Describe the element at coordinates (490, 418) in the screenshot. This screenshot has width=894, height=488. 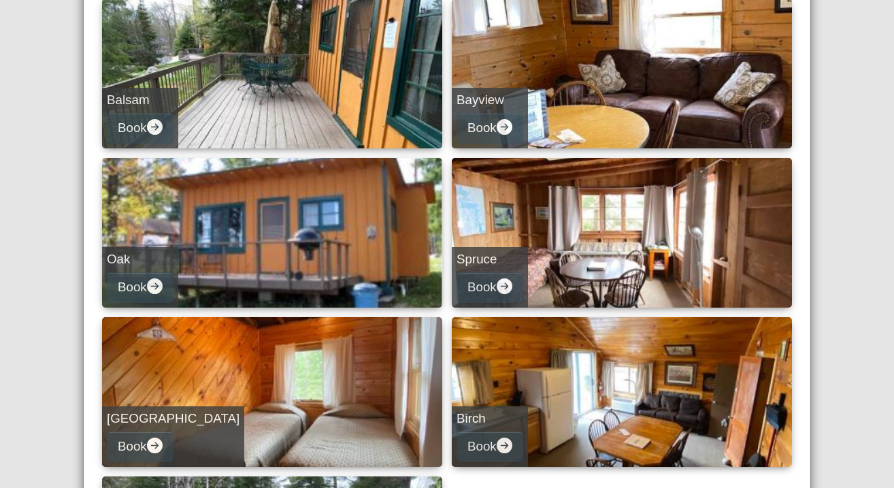
I see `h5: Birch` at that location.